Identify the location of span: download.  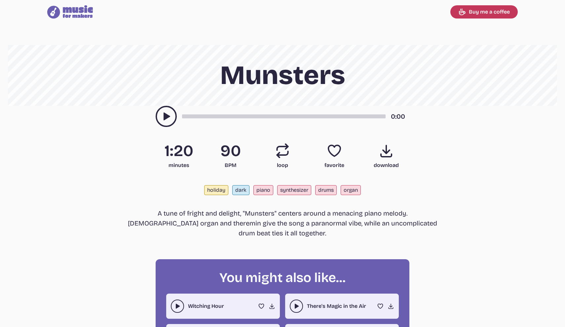
(386, 165).